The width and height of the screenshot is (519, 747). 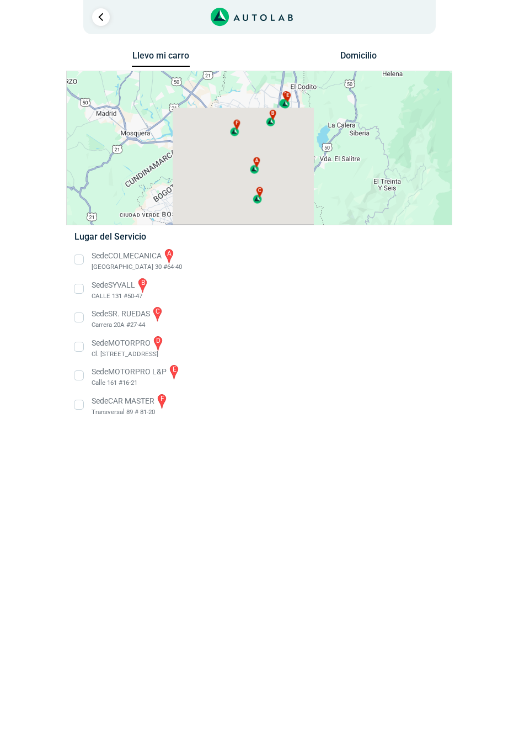 I want to click on span: f, so click(x=237, y=124).